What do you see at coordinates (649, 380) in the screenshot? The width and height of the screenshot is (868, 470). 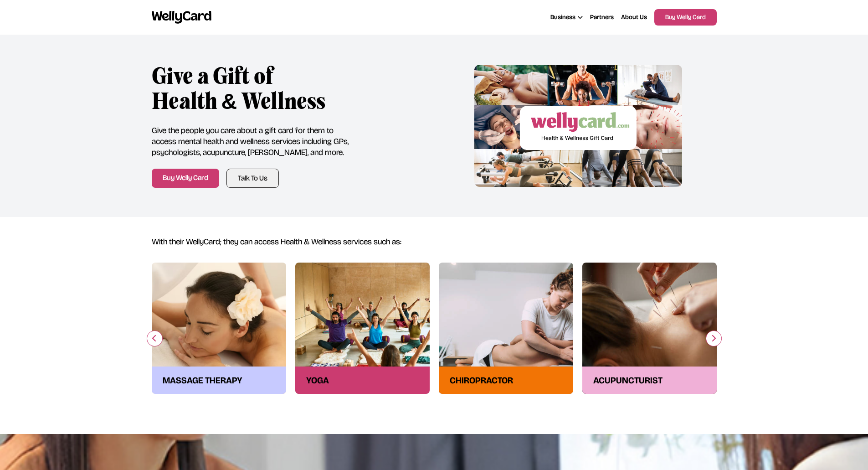 I see `div: acupuncturist` at bounding box center [649, 380].